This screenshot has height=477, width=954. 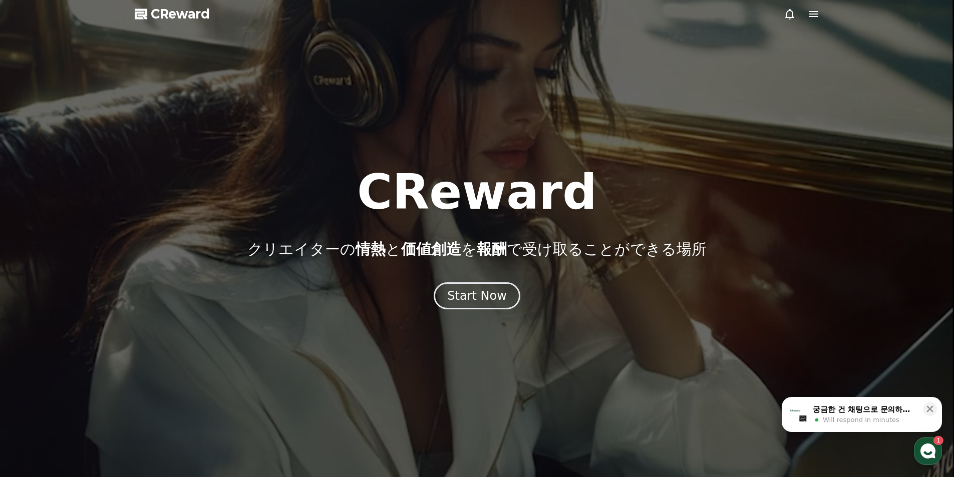 I want to click on span: 報酬, so click(x=492, y=249).